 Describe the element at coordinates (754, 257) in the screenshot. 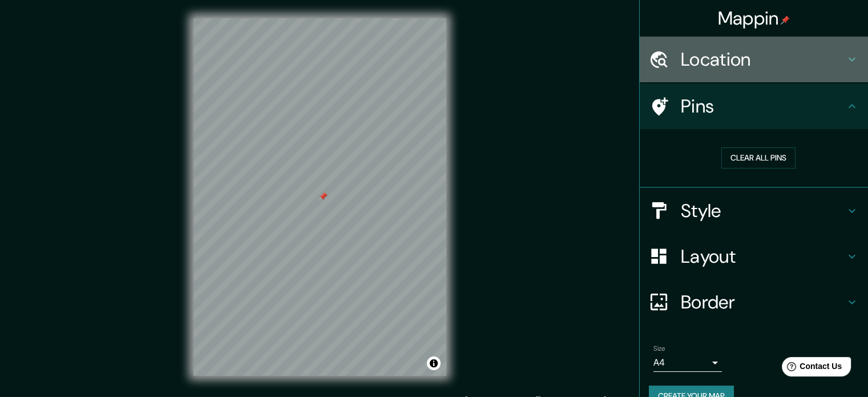

I see `div: Layout` at that location.